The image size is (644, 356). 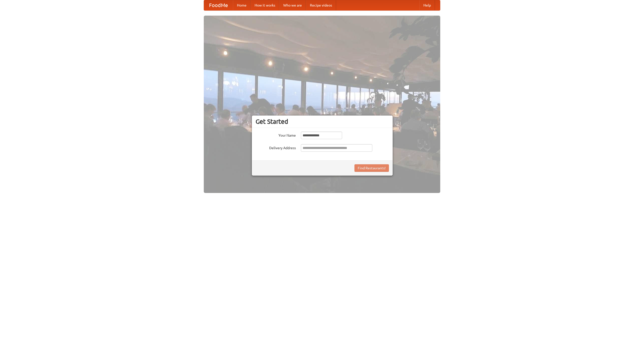 What do you see at coordinates (275, 135) in the screenshot?
I see `label: Your Name` at bounding box center [275, 135].